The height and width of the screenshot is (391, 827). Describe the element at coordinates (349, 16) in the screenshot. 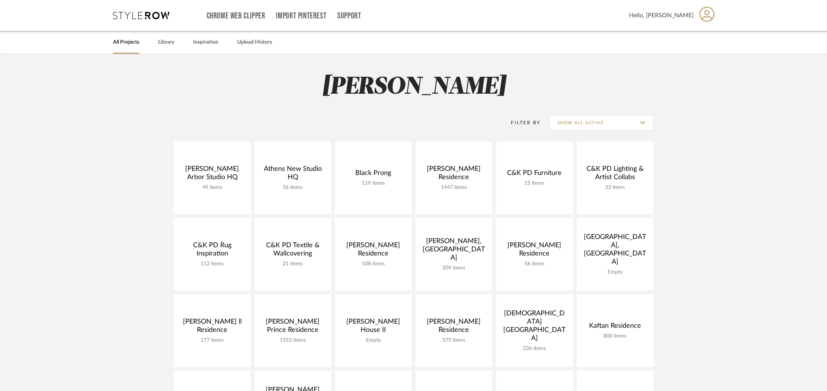

I see `a: Support` at that location.